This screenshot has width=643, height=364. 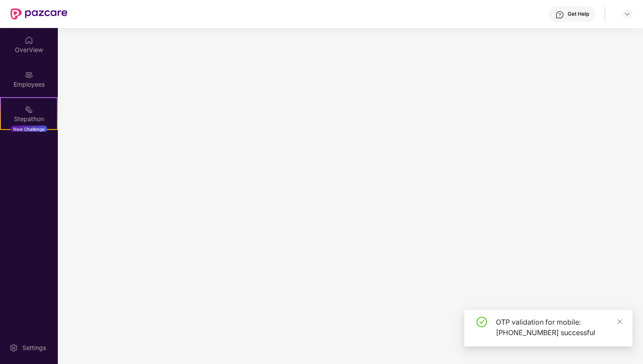 I want to click on img: svg+xml;base64,PHN2ZyBpZD0iU2V0dGluZy0yMHgyMCIgeG1sbnM9Imh0dHA6Ly93d3cudzMub3JnLzIwMDAvc3ZnIiB3aW..., so click(x=13, y=348).